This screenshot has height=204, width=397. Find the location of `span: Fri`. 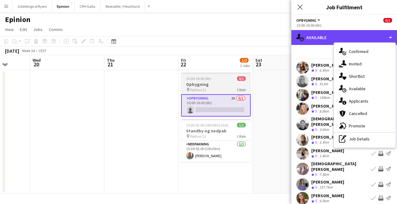

span: Fri is located at coordinates (184, 60).